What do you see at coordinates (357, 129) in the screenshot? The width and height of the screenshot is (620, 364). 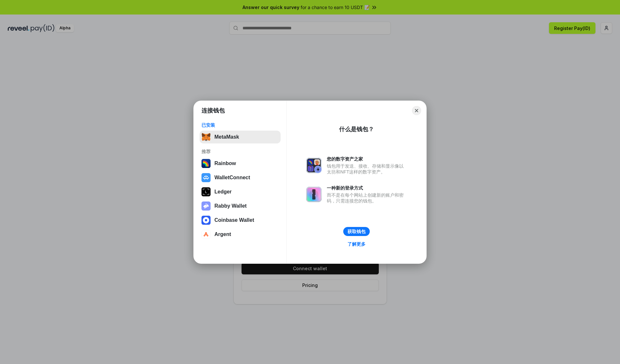 I see `div: 什么是钱包？` at bounding box center [357, 129].